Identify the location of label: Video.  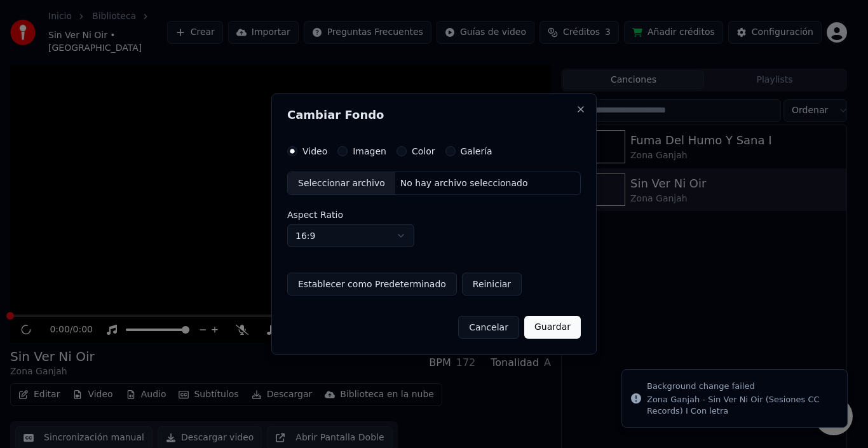
(315, 151).